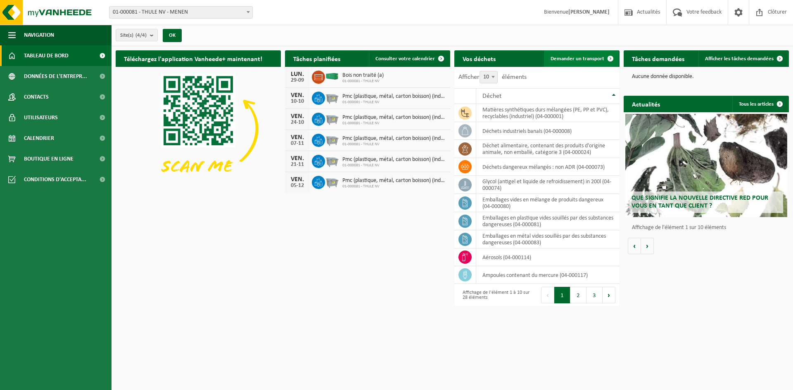 The image size is (793, 390). What do you see at coordinates (548, 131) in the screenshot?
I see `td: déchets industriels banals (04-000008)` at bounding box center [548, 131].